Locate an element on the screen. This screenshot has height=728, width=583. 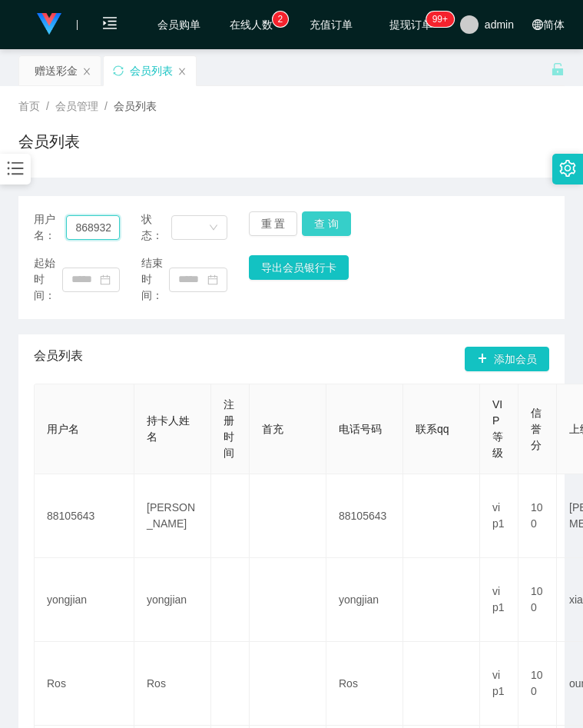
span: 持卡人姓名 is located at coordinates (168, 428).